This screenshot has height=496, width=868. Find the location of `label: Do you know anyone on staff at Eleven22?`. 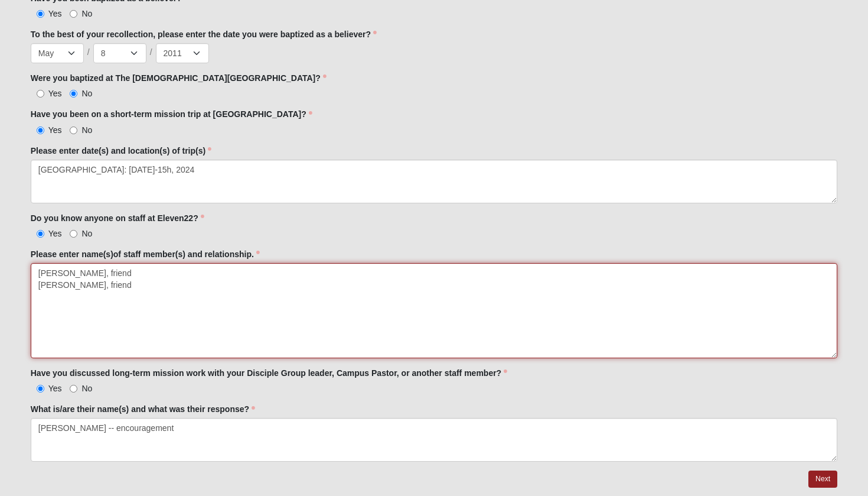

label: Do you know anyone on staff at Eleven22? is located at coordinates (118, 218).